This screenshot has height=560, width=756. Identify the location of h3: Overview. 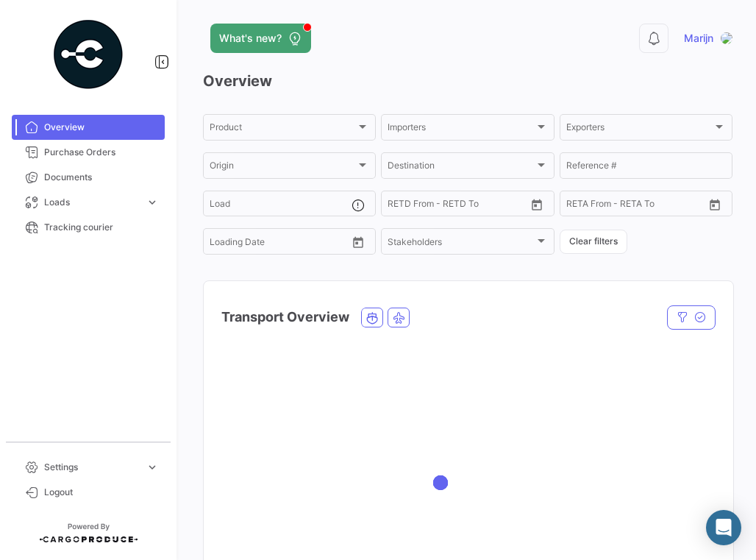
(468, 81).